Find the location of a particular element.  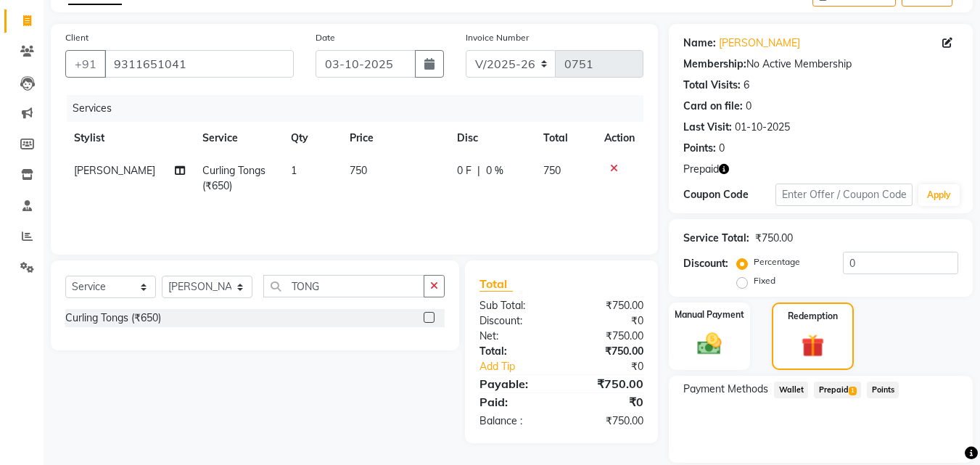

div: Last Visit: is located at coordinates (707, 127).